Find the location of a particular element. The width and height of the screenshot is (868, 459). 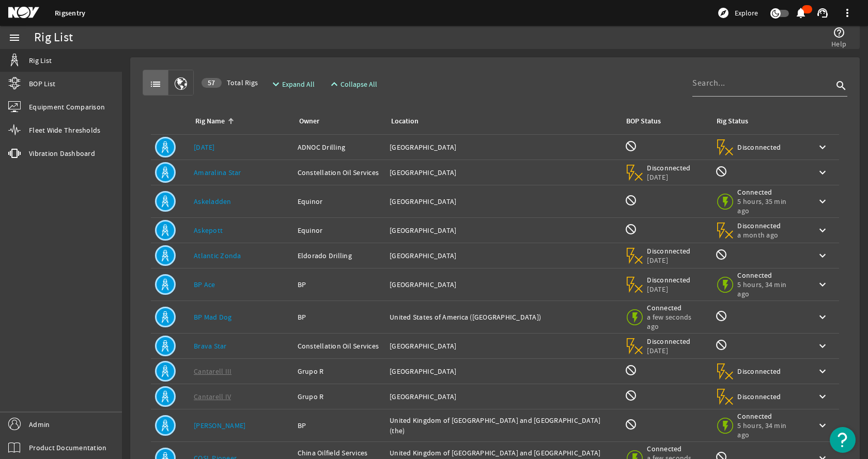

mat-icon: explore is located at coordinates (723, 13).